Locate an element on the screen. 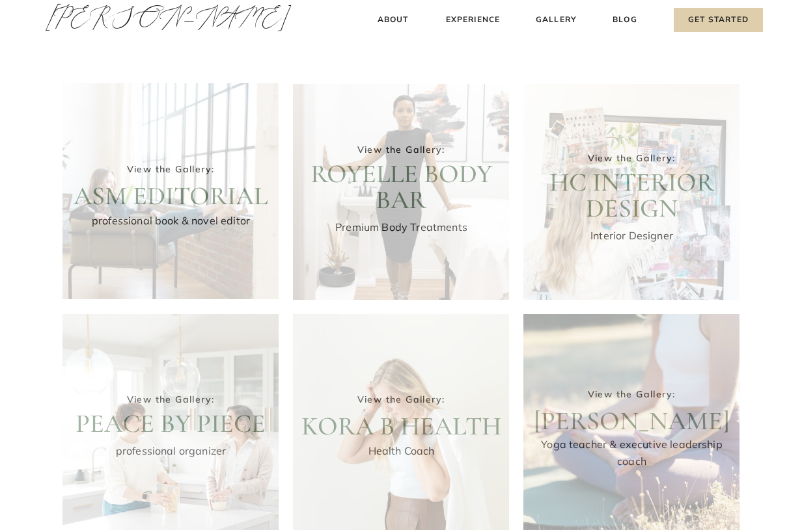 This screenshot has height=532, width=802. a: Blog is located at coordinates (625, 20).